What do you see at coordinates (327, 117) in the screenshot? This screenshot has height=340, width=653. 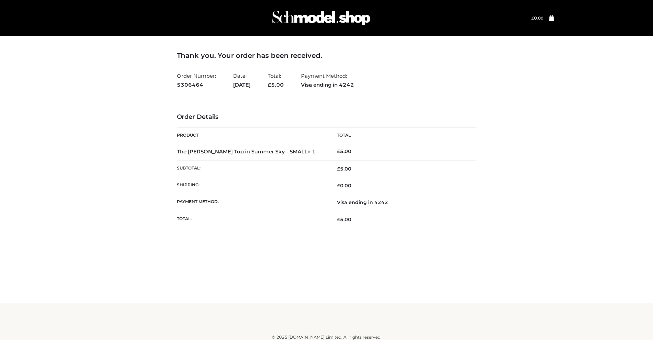 I see `h3: Order Details` at bounding box center [327, 117].